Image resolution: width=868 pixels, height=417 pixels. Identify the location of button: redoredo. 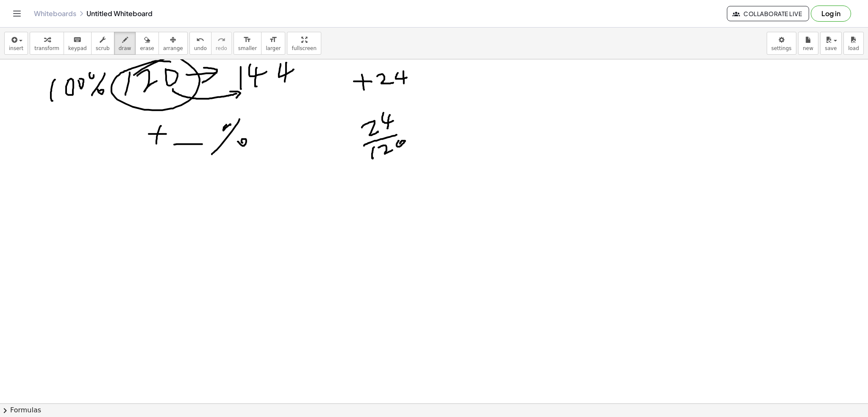
(222, 43).